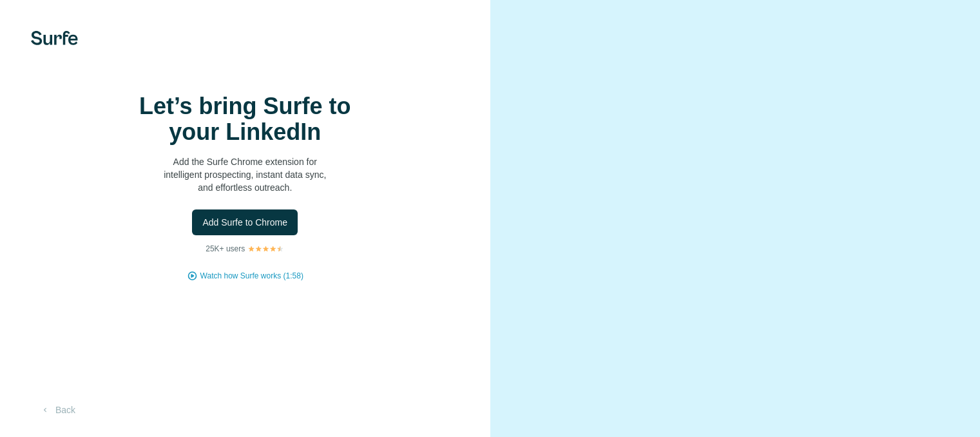  Describe the element at coordinates (265, 249) in the screenshot. I see `img: Rating Stars` at that location.